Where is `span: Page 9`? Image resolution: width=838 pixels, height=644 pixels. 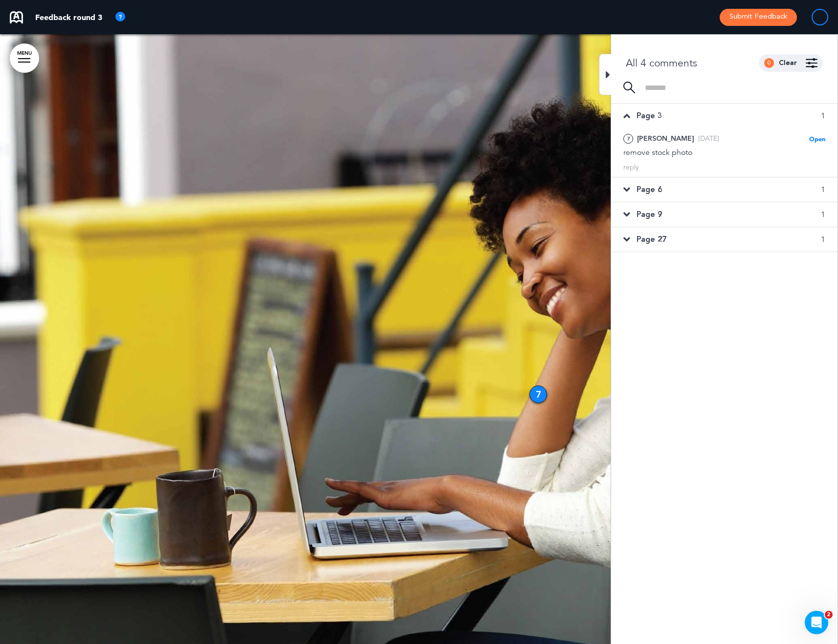
span: Page 9 is located at coordinates (649, 214).